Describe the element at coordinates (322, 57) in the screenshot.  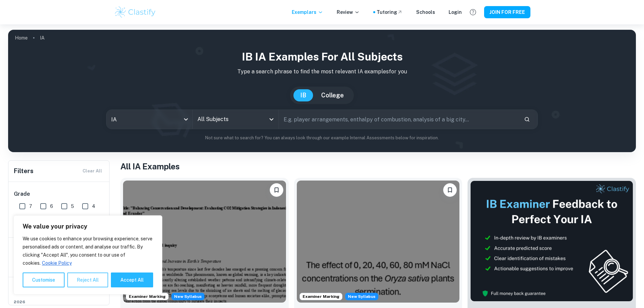
I see `h1: IB IA examples for all subjects` at that location.